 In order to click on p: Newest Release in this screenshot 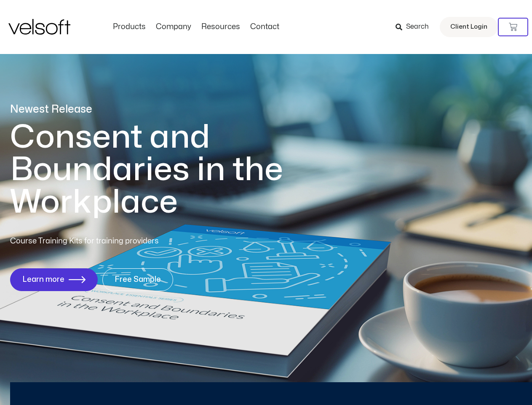, I will do `click(164, 110)`.